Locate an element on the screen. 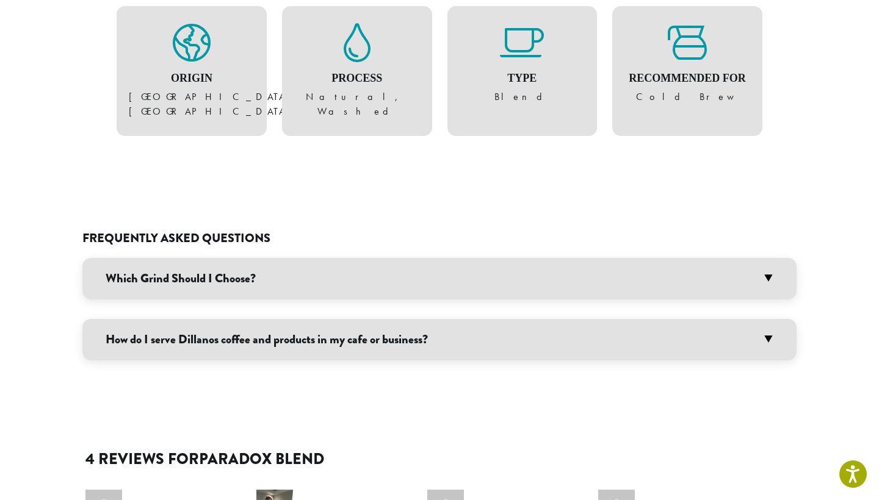  h4: Process is located at coordinates (357, 79).